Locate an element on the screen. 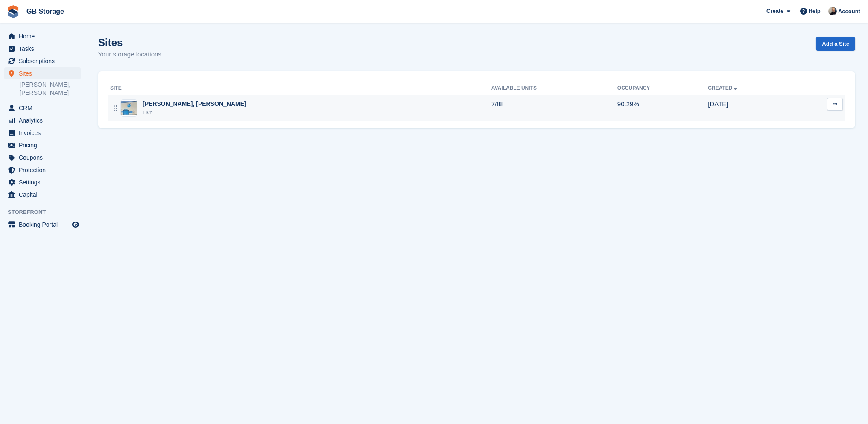 Image resolution: width=868 pixels, height=424 pixels. a: GB Storage is located at coordinates (45, 11).